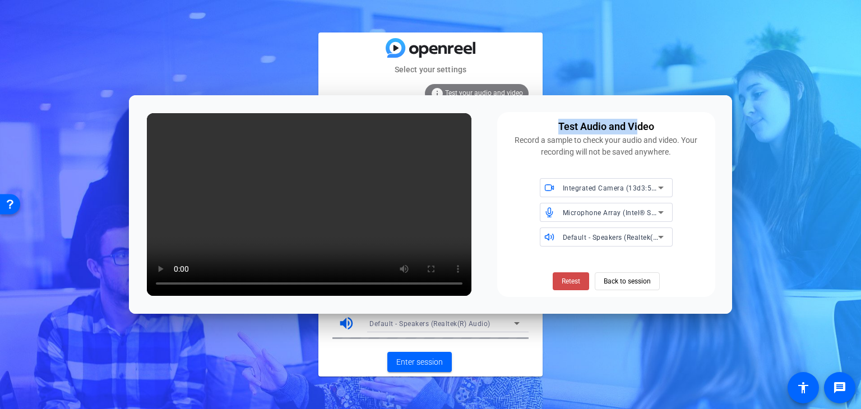 The width and height of the screenshot is (861, 409). What do you see at coordinates (570, 281) in the screenshot?
I see `span: Retest` at bounding box center [570, 281].